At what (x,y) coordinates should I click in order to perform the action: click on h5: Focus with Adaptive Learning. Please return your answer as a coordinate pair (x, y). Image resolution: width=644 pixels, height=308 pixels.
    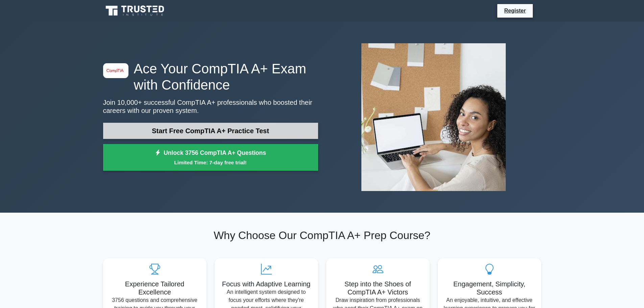
    Looking at the image, I should click on (267, 284).